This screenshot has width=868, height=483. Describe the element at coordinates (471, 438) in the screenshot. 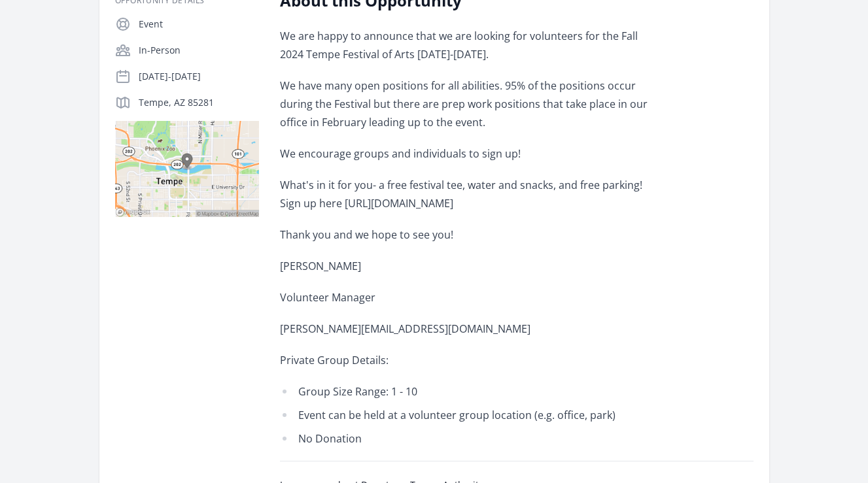

I see `li: No Donation` at that location.